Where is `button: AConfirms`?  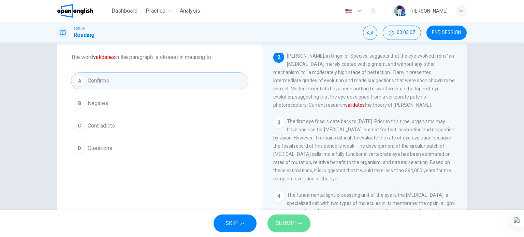 button: AConfirms is located at coordinates (160, 81).